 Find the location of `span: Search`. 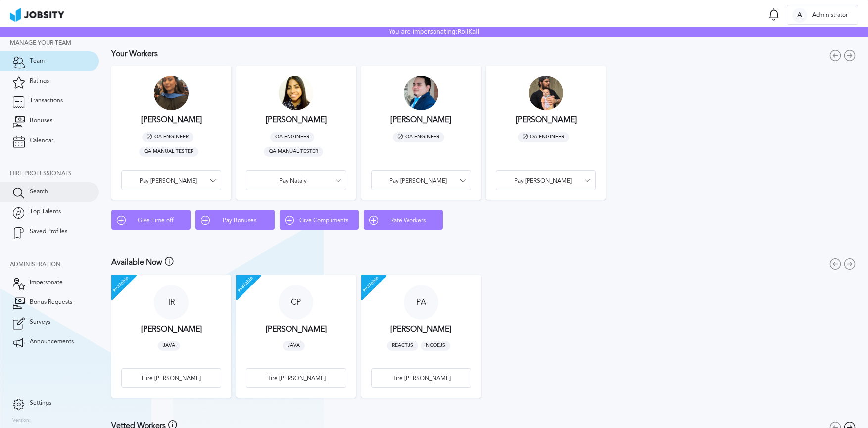

span: Search is located at coordinates (39, 192).